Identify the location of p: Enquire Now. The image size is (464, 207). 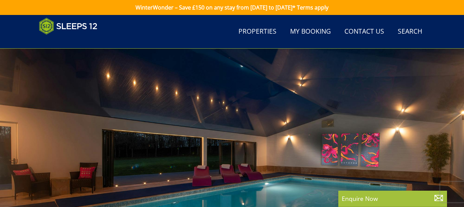
(393, 198).